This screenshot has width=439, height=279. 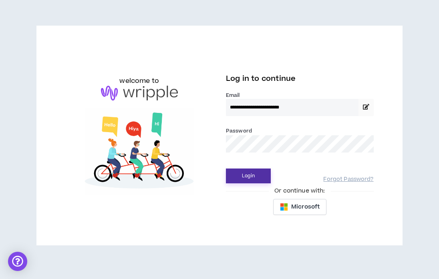 What do you see at coordinates (139, 152) in the screenshot?
I see `img: Welcome to Wripple` at bounding box center [139, 152].